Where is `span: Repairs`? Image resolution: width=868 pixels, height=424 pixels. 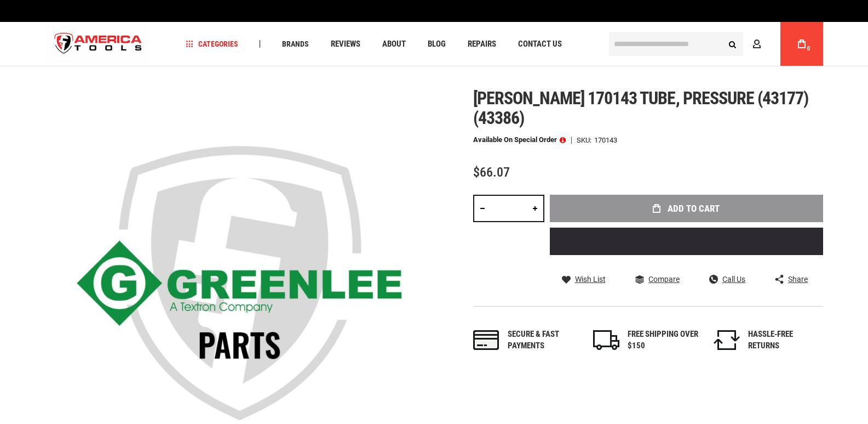
span: Repairs is located at coordinates (482, 44).